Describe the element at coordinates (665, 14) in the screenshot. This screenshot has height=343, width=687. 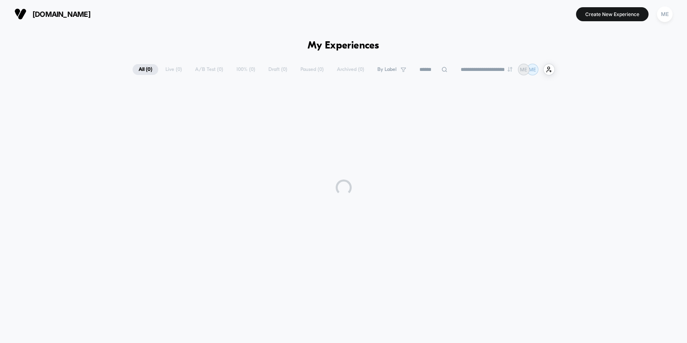
I see `div: ME` at that location.